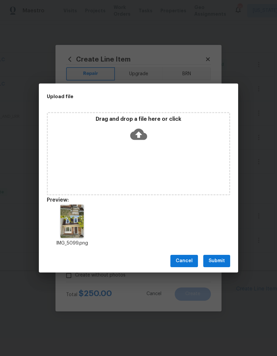  What do you see at coordinates (184, 261) in the screenshot?
I see `button: Cancel` at bounding box center [184, 261].